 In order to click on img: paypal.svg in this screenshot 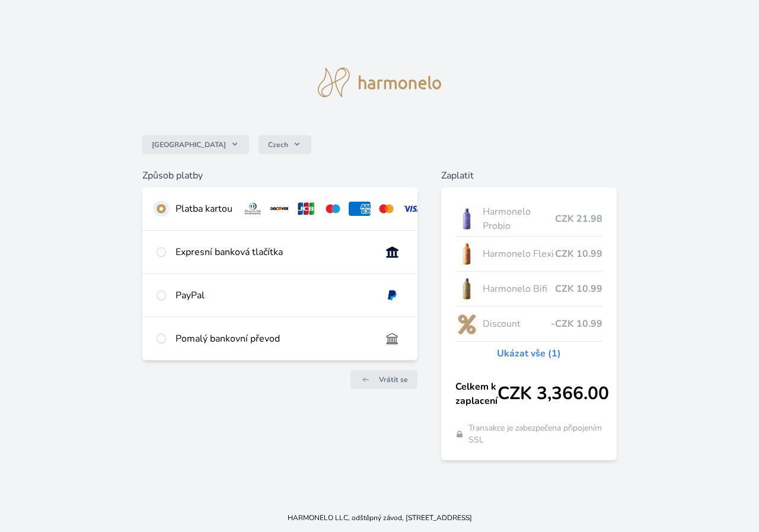, I will do `click(392, 295)`.